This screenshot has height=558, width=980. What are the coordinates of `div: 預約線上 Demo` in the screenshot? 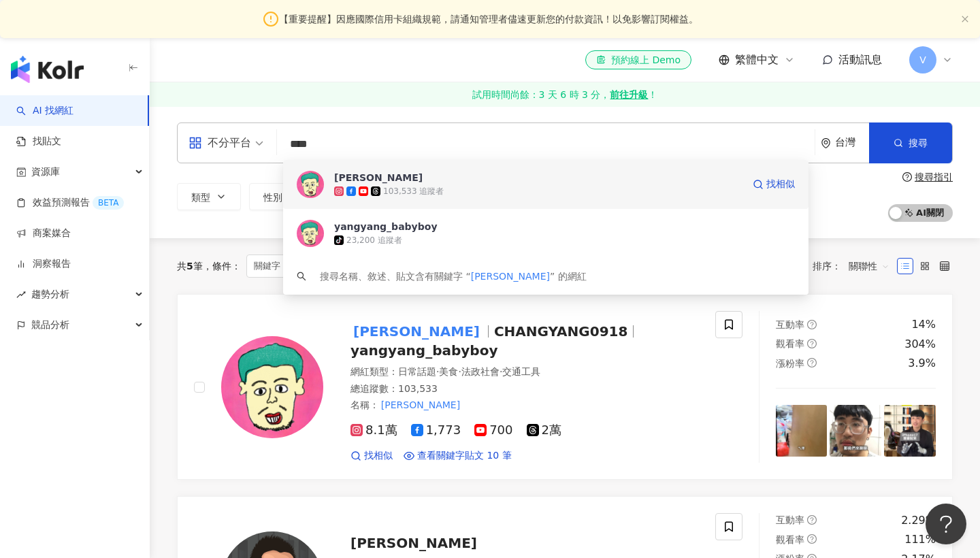 It's located at (639, 60).